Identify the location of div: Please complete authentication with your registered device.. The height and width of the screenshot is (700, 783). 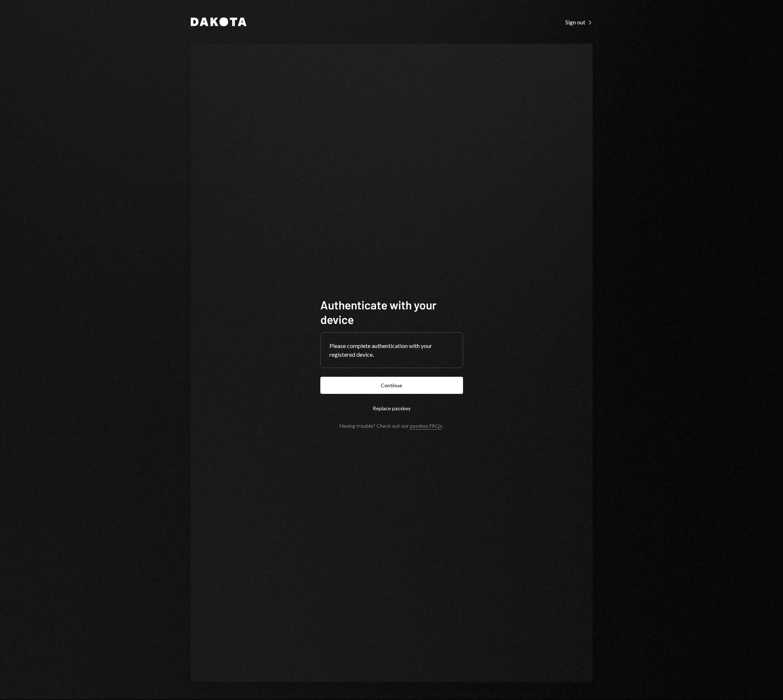
(392, 350).